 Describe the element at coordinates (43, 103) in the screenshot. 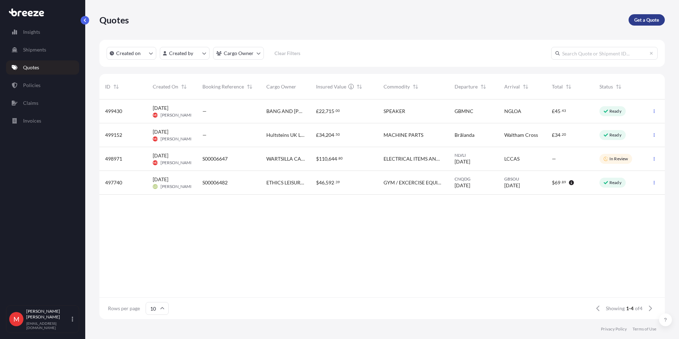

I see `a: Claims` at that location.